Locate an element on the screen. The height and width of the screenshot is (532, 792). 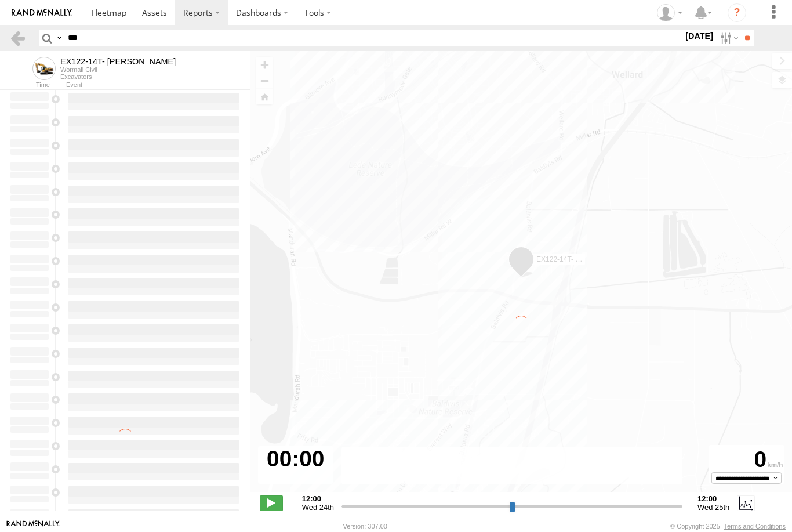
label: Search Query is located at coordinates (60, 37).